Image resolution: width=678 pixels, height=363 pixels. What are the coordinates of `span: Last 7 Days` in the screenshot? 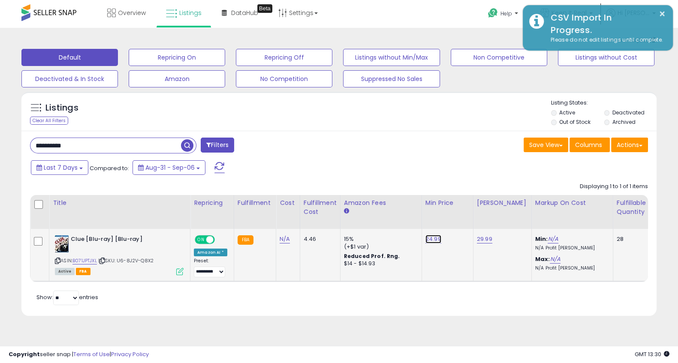 It's located at (60, 168).